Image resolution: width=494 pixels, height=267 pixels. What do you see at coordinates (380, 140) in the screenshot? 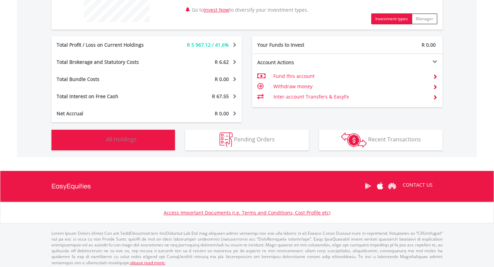
I see `button: Recent Transactions` at bounding box center [380, 140].